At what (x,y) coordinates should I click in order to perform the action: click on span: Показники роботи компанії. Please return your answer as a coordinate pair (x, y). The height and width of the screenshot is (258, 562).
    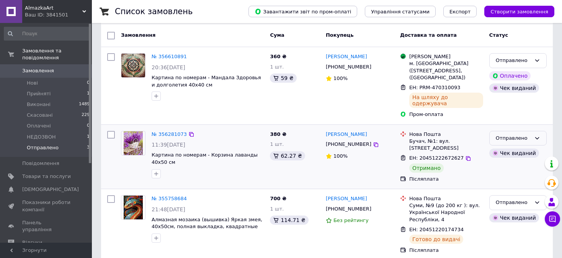
    Looking at the image, I should click on (46, 206).